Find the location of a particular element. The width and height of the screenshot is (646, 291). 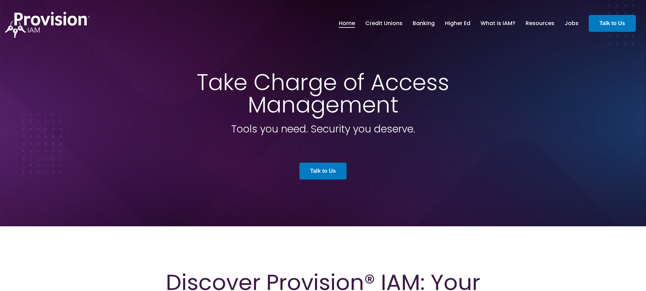

span: Tools you need. Security you deserve. is located at coordinates (323, 129).